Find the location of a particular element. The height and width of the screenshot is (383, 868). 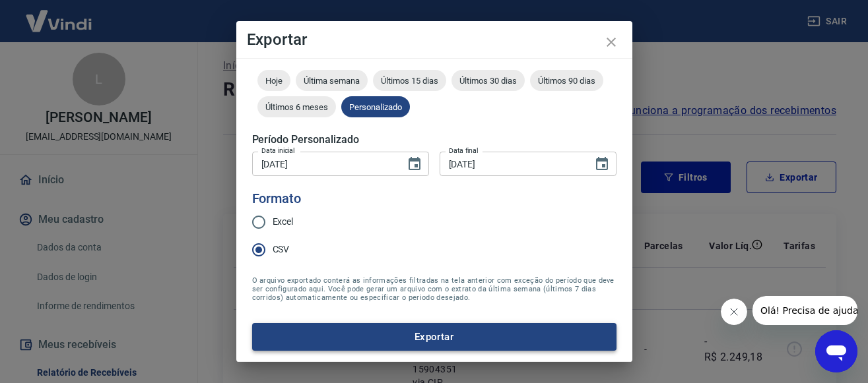

div: Últimos 90 dias is located at coordinates (566, 80).